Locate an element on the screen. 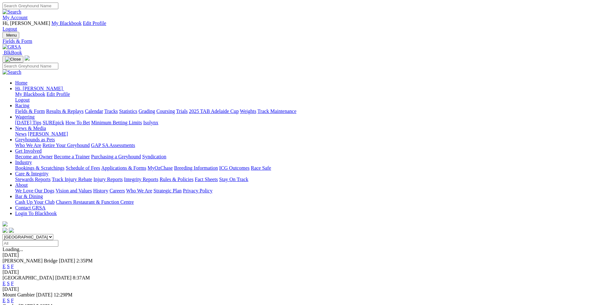 Image resolution: width=600 pixels, height=305 pixels. a: Purchasing a Greyhound is located at coordinates (116, 156).